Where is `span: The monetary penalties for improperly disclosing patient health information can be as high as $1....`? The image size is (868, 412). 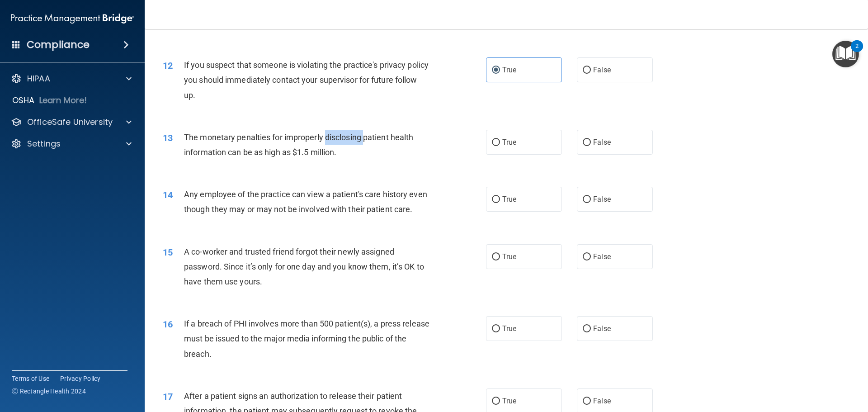
span: The monetary penalties for improperly disclosing patient health information can be as high as $1.... is located at coordinates (298, 144).